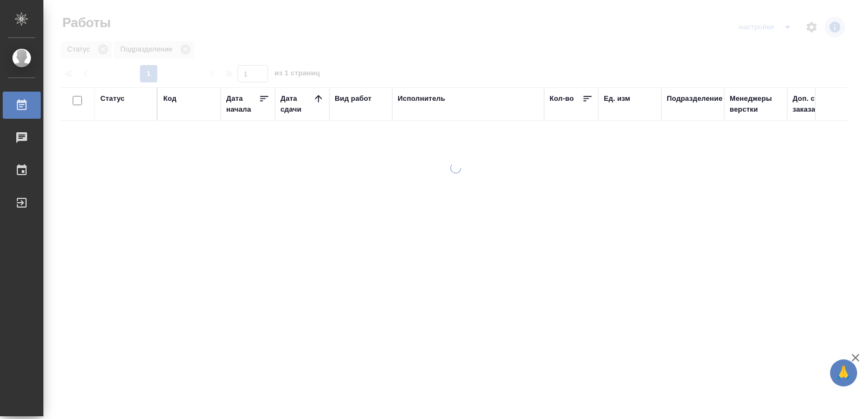 The image size is (868, 419). I want to click on div: Подразделение, so click(694, 99).